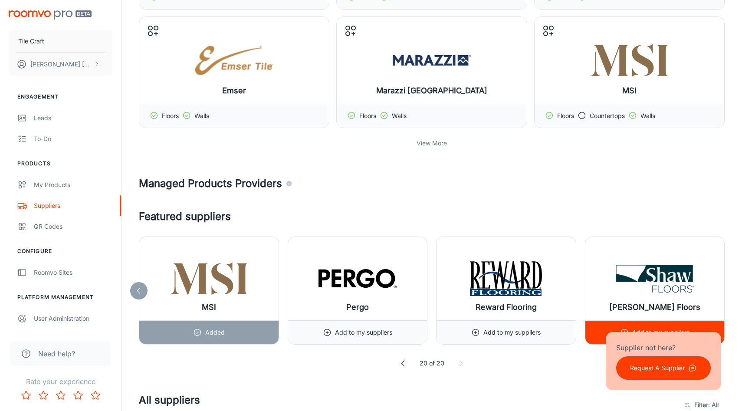 The width and height of the screenshot is (742, 411). What do you see at coordinates (26, 395) in the screenshot?
I see `button: Rate 1 star` at bounding box center [26, 395].